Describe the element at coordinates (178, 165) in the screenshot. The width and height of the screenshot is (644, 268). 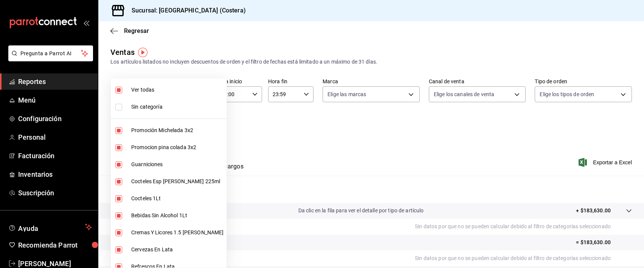
I see `span: Guarniciones` at that location.